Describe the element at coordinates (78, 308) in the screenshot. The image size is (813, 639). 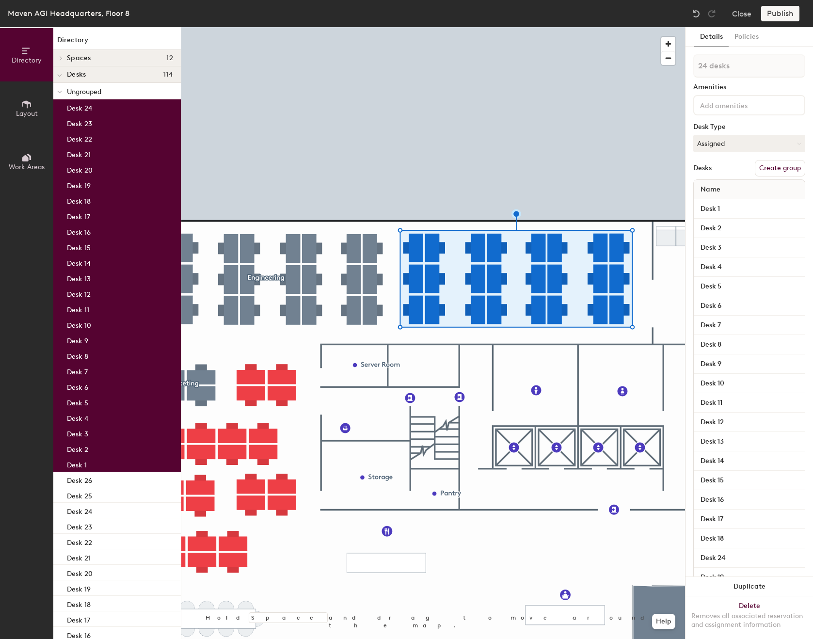
I see `p: Desk 11` at that location.